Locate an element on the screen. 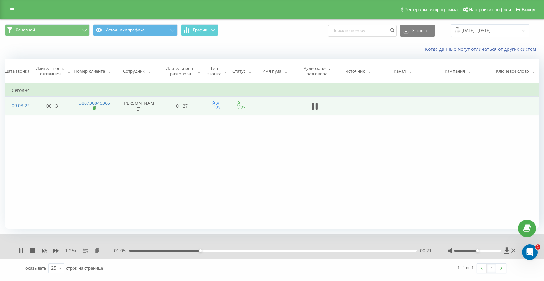 Image resolution: width=544 pixels, height=281 pixels. div: Длительность разговора is located at coordinates (180, 71).